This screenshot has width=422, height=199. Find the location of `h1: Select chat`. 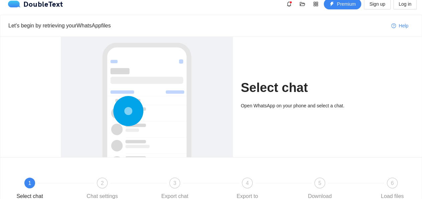

h1: Select chat is located at coordinates (301, 88).